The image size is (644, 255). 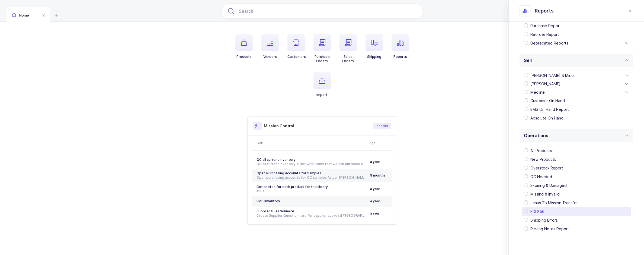 What do you see at coordinates (576, 229) in the screenshot?
I see `div: Picking Notes Report` at bounding box center [576, 229].